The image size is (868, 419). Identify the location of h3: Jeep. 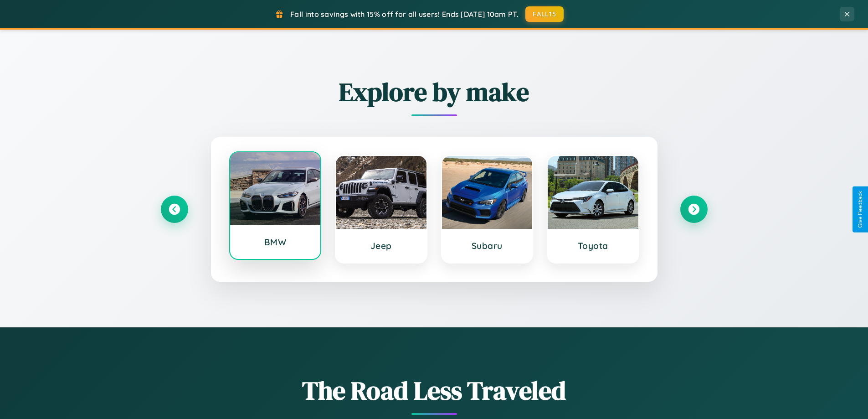
(381, 246).